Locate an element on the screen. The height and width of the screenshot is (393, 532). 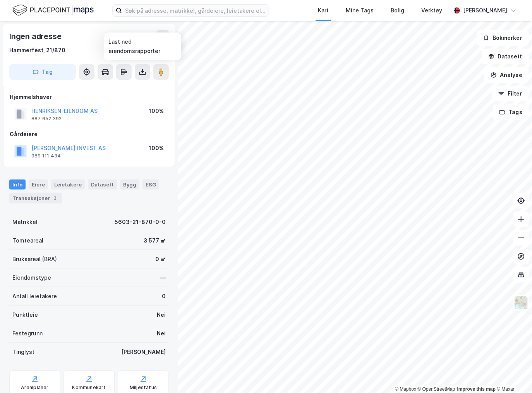
div: Bygg is located at coordinates (130, 185).